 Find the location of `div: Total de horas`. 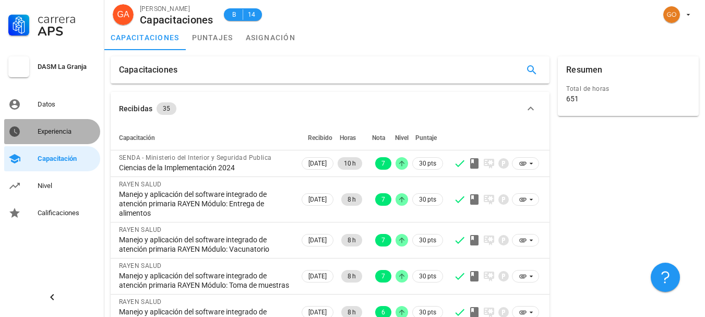

div: Total de horas is located at coordinates (628, 89).